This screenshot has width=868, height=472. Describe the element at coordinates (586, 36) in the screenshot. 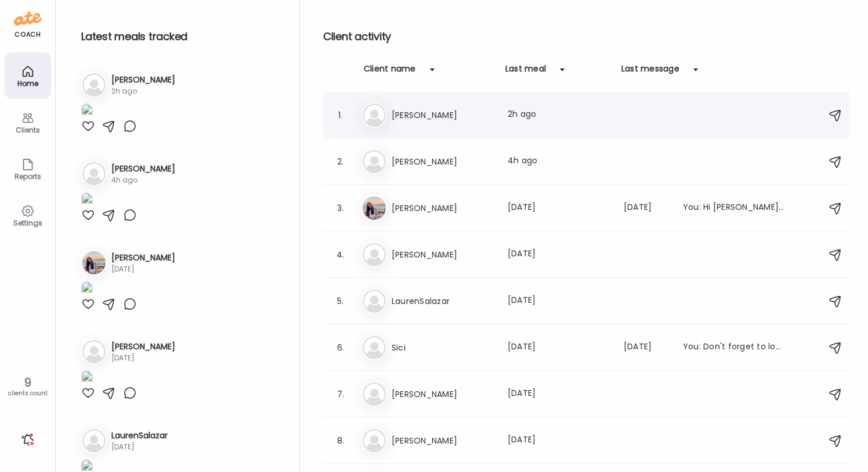

I see `h2: Client activity` at that location.